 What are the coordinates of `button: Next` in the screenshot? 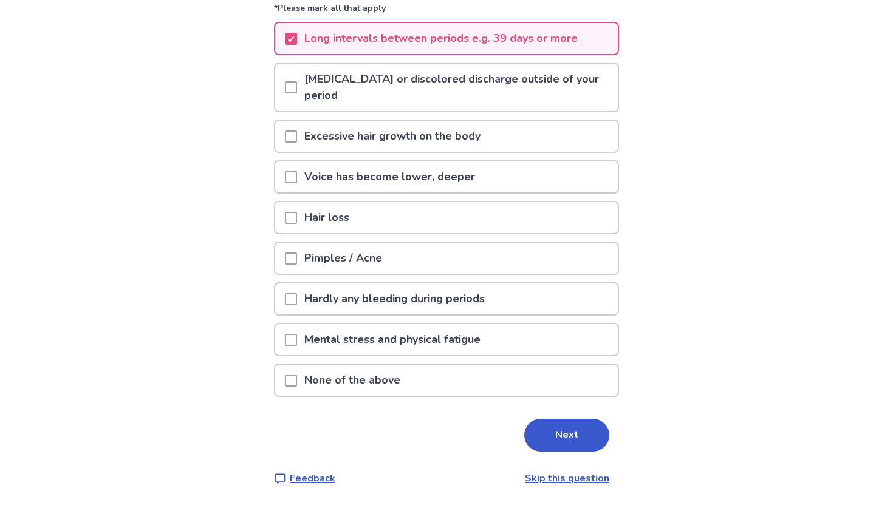 It's located at (567, 436).